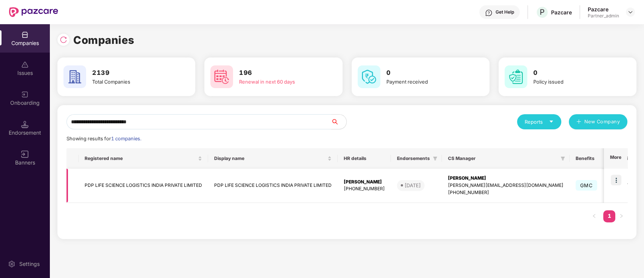  Describe the element at coordinates (280, 73) in the screenshot. I see `h3: 196` at that location.